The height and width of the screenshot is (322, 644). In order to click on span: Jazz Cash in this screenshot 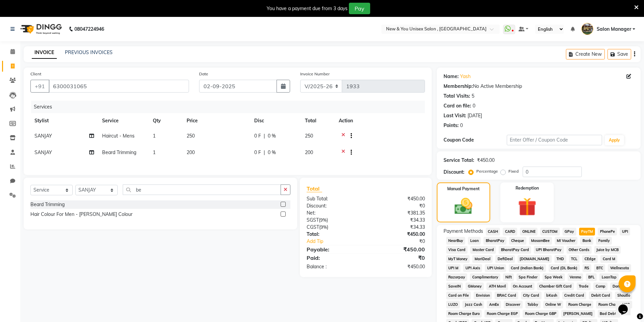, I will do `click(473, 304)`.